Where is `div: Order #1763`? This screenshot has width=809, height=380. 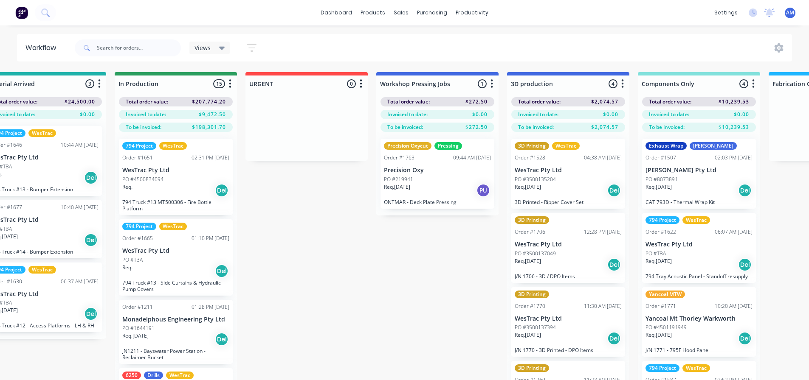 div: Order #1763 is located at coordinates (399, 158).